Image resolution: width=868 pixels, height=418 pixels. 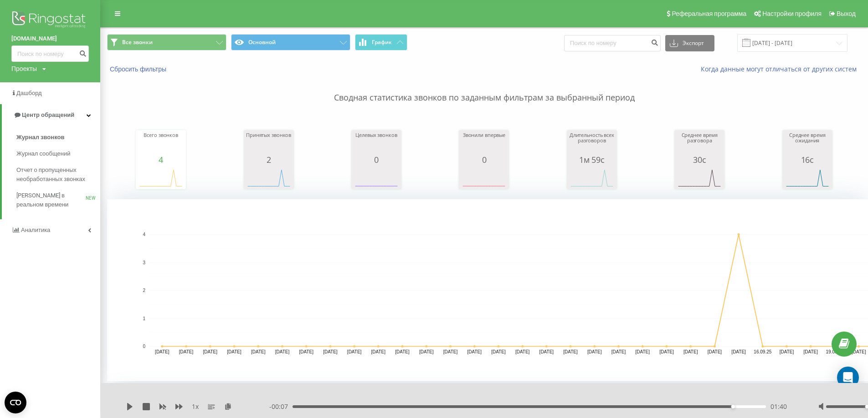 What do you see at coordinates (699, 144) in the screenshot?
I see `div: Среднее время разговора` at bounding box center [699, 144].